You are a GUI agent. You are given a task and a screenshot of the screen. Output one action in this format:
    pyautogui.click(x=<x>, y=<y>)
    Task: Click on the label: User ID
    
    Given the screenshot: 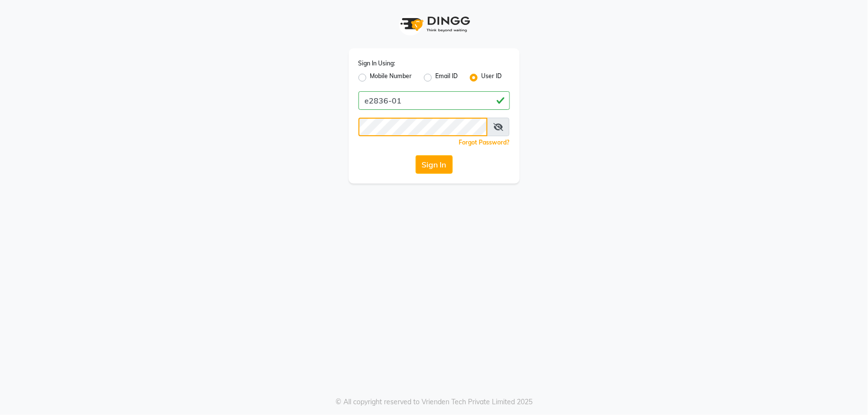 What is the action you would take?
    pyautogui.click(x=492, y=77)
    